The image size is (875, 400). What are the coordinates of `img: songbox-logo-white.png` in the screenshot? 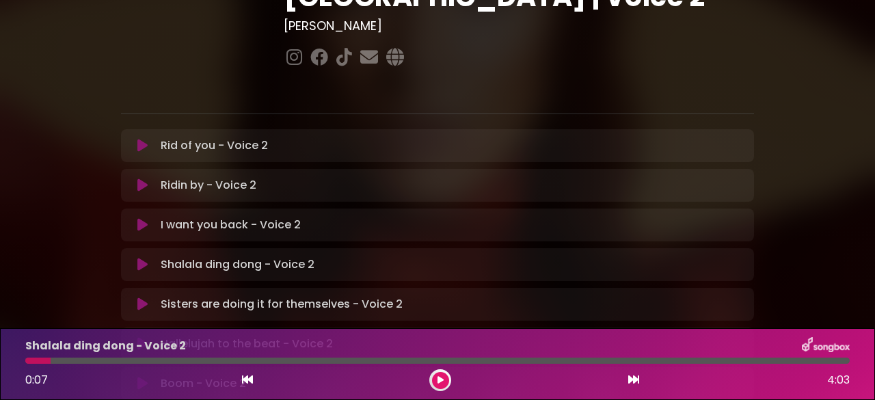 It's located at (826, 346).